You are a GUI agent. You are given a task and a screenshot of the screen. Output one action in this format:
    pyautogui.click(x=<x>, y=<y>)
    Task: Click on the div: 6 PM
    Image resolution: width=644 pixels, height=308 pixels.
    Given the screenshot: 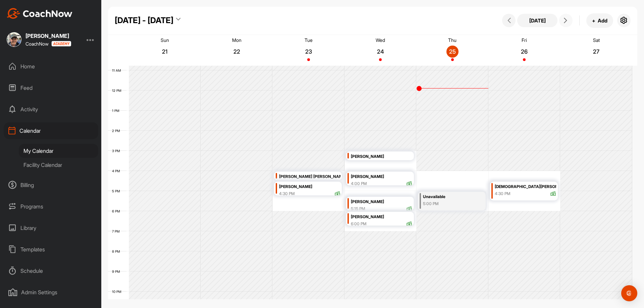 What is the action you would take?
    pyautogui.click(x=117, y=211)
    